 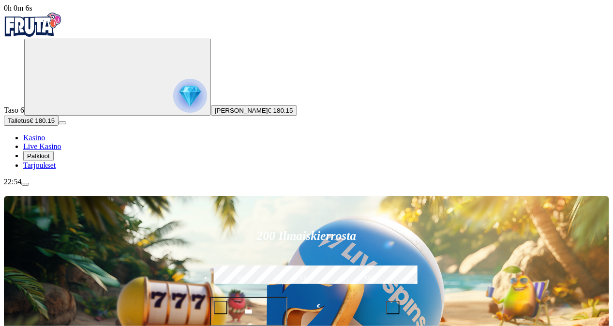 I want to click on span: Kasino, so click(x=34, y=137).